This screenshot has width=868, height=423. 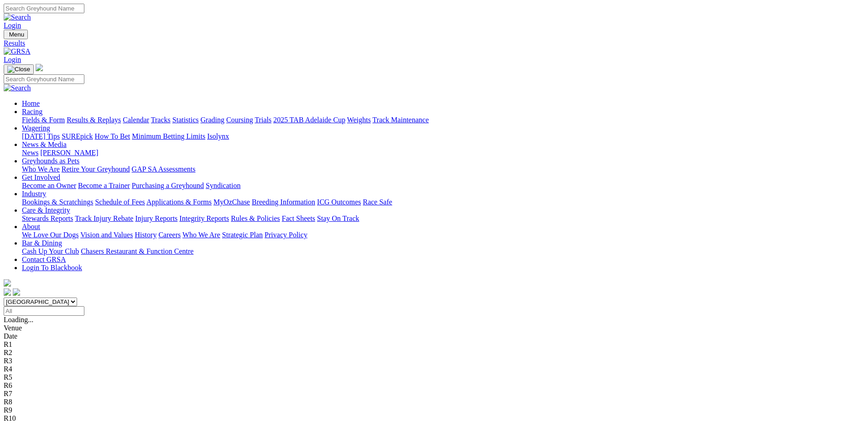 I want to click on a: Injury Reports, so click(x=156, y=218).